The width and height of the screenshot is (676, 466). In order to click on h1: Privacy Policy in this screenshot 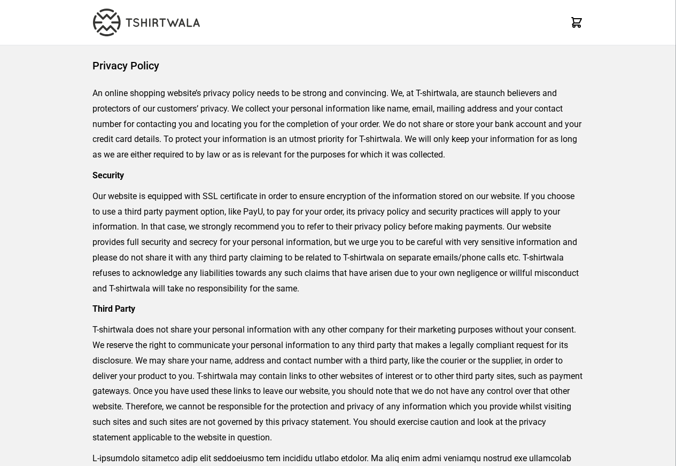, I will do `click(338, 66)`.